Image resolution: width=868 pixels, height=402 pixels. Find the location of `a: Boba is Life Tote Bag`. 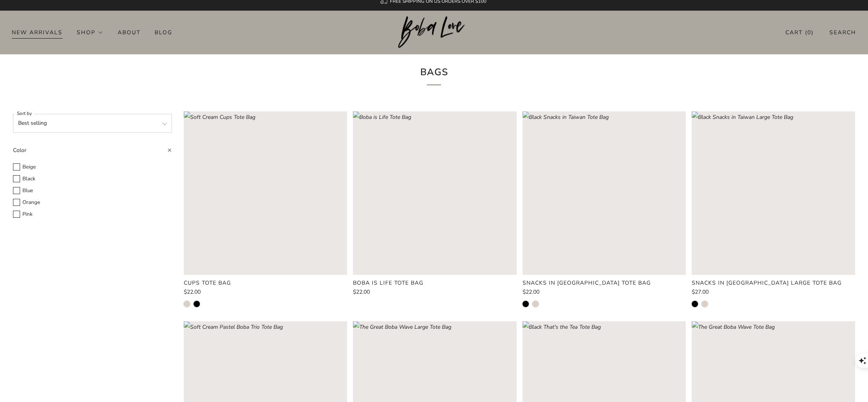

a: Boba is Life Tote Bag is located at coordinates (435, 284).